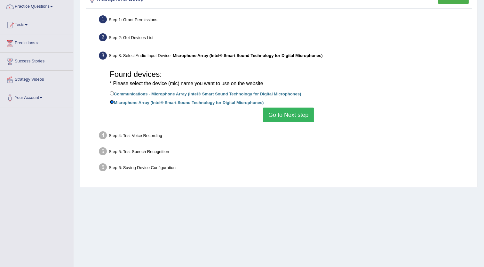  I want to click on a: Predictions, so click(37, 42).